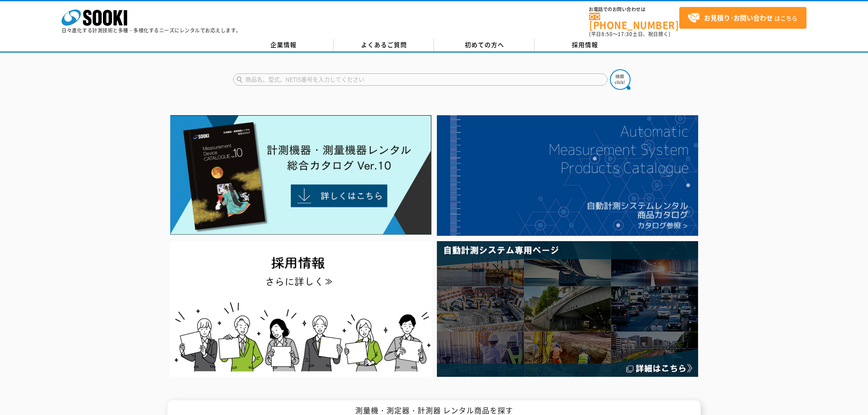 The height and width of the screenshot is (415, 868). I want to click on span: 17:30, so click(625, 34).